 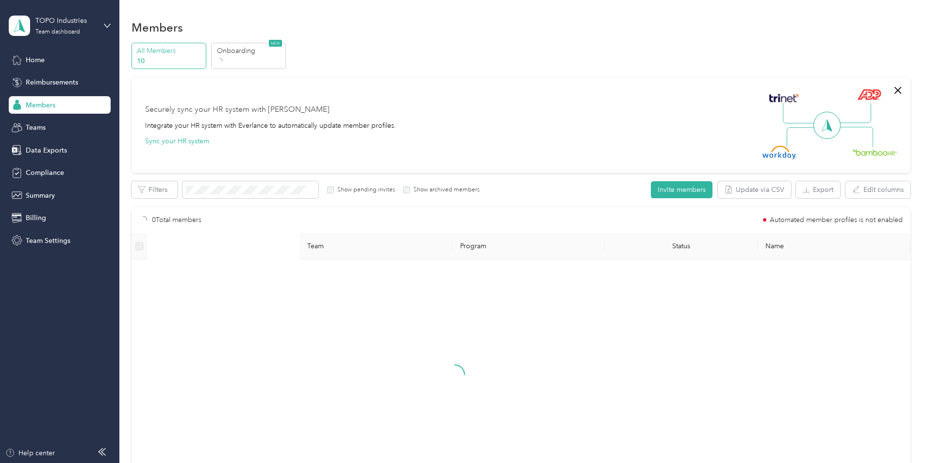 What do you see at coordinates (803, 136) in the screenshot?
I see `img: Line Left Down` at bounding box center [803, 136].